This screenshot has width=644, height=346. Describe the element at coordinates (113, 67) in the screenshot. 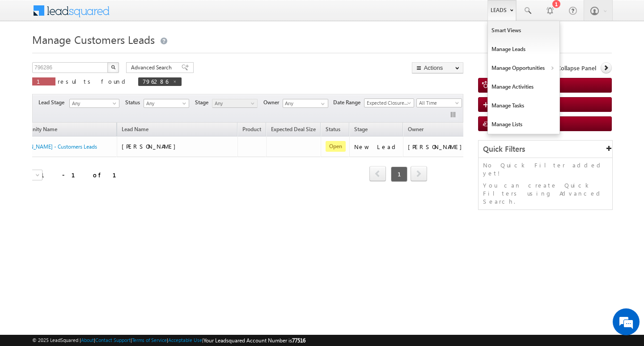

I see `img: Search` at that location.